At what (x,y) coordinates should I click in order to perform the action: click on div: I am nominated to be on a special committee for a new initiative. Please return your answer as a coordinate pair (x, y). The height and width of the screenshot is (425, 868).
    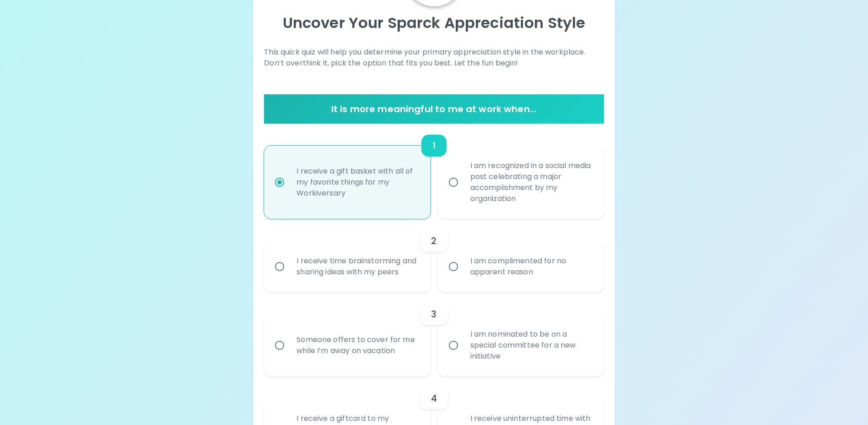
    Looking at the image, I should click on (531, 345).